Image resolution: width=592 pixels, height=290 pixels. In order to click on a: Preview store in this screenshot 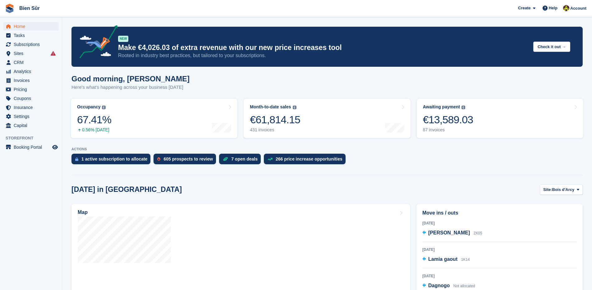, I will do `click(55, 147)`.